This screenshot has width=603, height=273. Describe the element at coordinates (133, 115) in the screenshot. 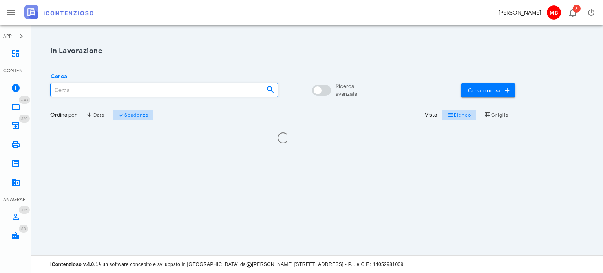

I see `button: Scadenza` at that location.